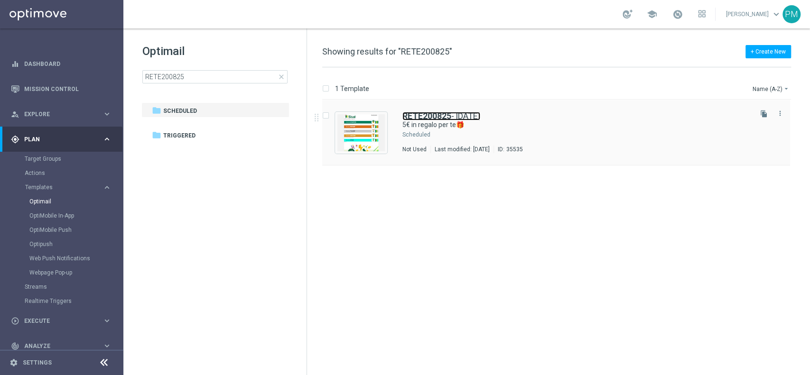  What do you see at coordinates (68, 187) in the screenshot?
I see `button: Templates keyboard_arrow_right` at bounding box center [68, 187].